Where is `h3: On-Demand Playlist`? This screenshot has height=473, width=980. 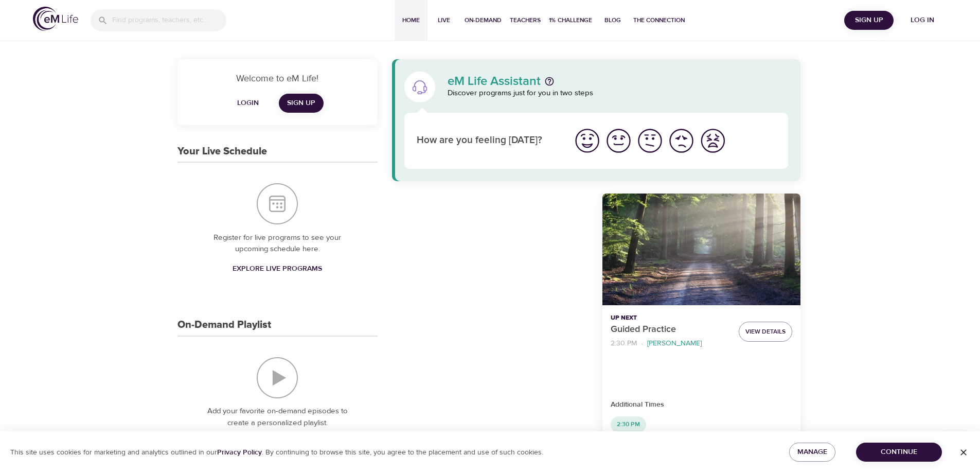
h3: On-Demand Playlist is located at coordinates (224, 325).